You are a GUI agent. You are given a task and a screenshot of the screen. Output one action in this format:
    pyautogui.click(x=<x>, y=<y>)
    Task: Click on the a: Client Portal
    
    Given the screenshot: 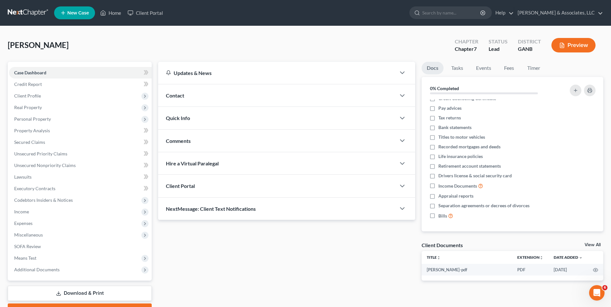 What is the action you would take?
    pyautogui.click(x=145, y=13)
    